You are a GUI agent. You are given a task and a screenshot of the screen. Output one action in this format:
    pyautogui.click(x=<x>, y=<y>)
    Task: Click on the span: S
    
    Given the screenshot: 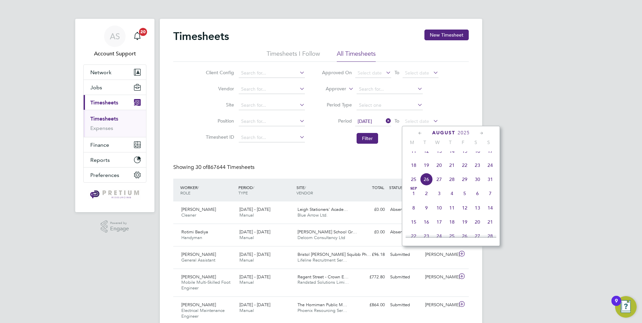 What is the action you would take?
    pyautogui.click(x=476, y=142)
    